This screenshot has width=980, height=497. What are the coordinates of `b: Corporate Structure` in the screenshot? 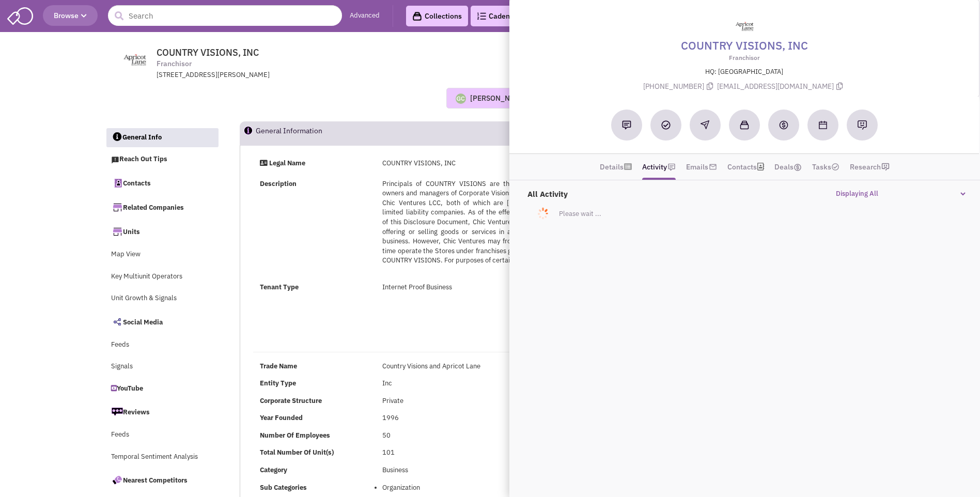 It's located at (291, 401).